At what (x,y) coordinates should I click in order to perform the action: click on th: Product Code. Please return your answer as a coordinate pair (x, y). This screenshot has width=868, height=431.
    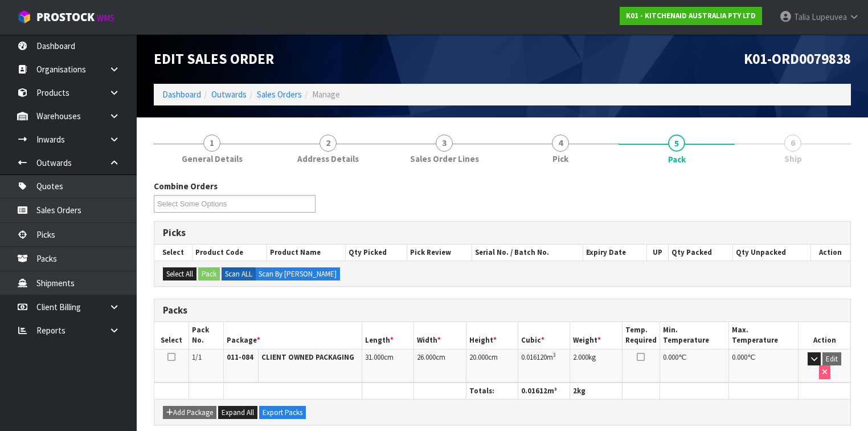
    Looking at the image, I should click on (229, 253).